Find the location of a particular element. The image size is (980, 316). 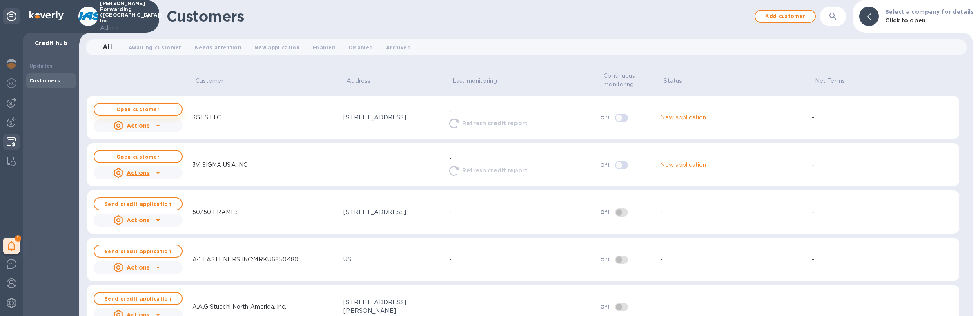

span: Awaiting customer is located at coordinates (155, 47).